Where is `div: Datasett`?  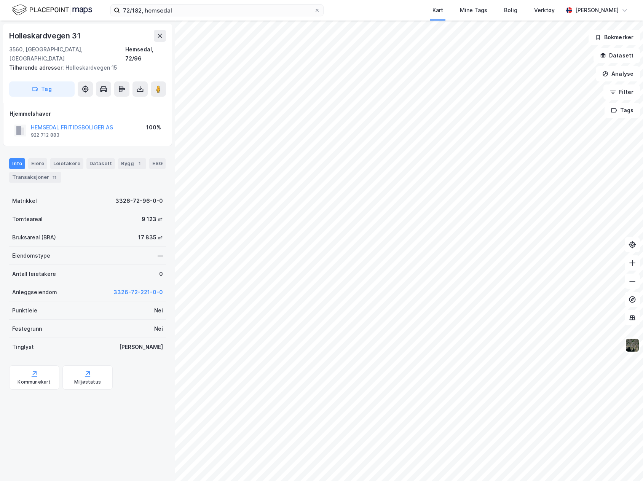
div: Datasett is located at coordinates (100, 164).